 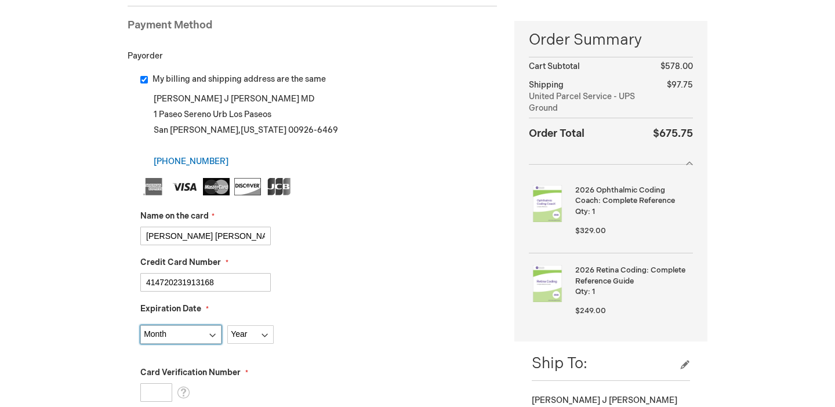 I want to click on span: $329.00, so click(x=590, y=231).